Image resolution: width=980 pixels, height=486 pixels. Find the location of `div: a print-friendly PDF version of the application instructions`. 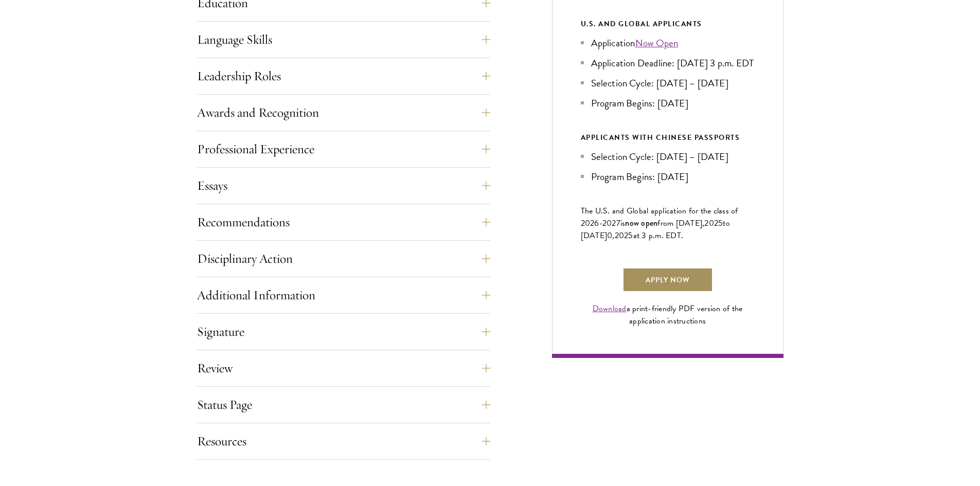

div: a print-friendly PDF version of the application instructions is located at coordinates (667, 315).